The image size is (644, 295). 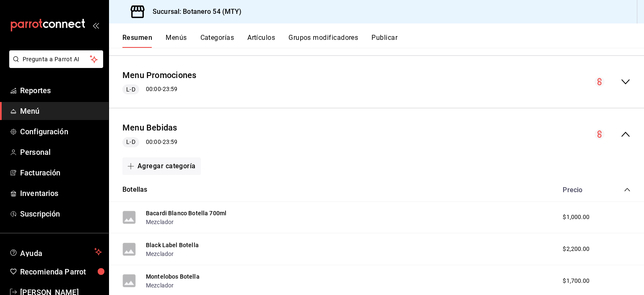 I want to click on button: Menús, so click(x=176, y=41).